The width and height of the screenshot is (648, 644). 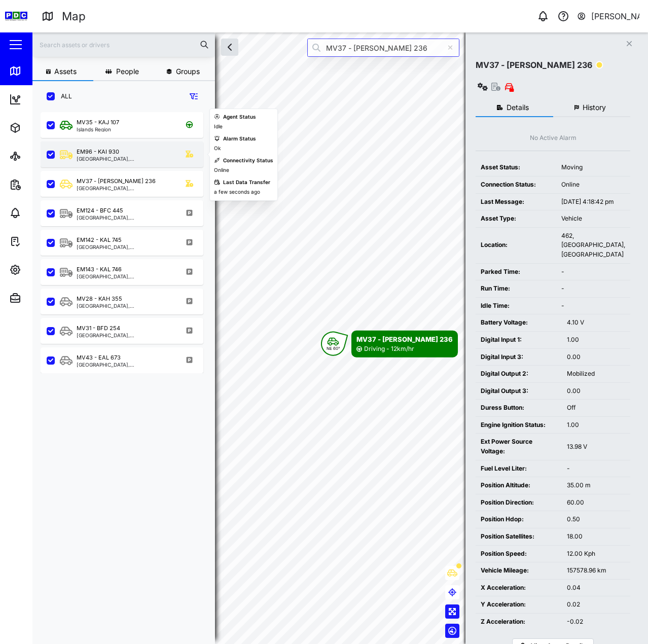 What do you see at coordinates (516, 185) in the screenshot?
I see `div: Connection Status:` at bounding box center [516, 185].